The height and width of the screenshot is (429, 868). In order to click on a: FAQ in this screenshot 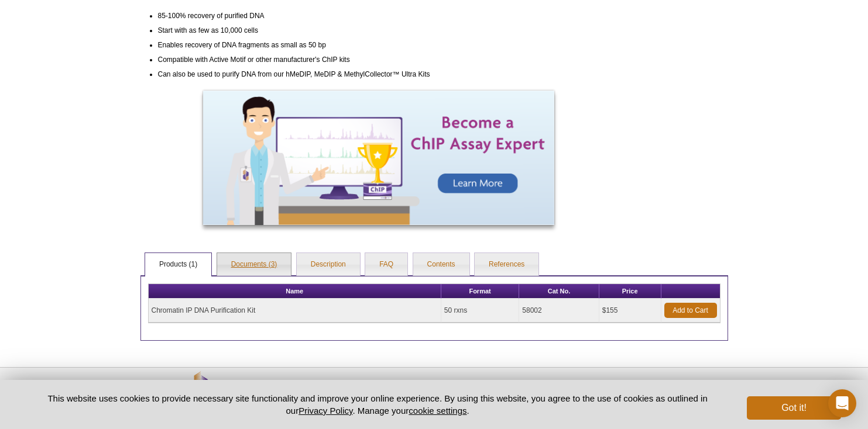, I will do `click(386, 265)`.